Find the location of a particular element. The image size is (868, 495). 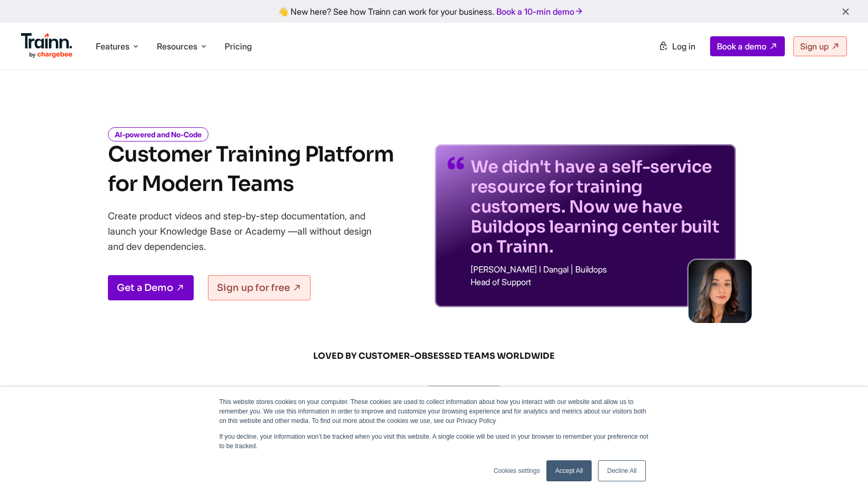

img: sabina-buildops.d2e8138.png is located at coordinates (720, 292).